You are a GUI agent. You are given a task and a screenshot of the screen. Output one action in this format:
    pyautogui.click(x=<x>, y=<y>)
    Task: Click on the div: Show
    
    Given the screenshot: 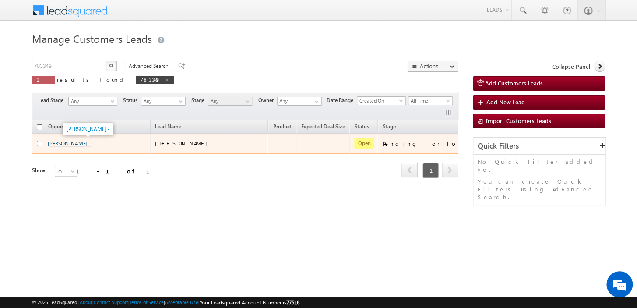 What is the action you would take?
    pyautogui.click(x=40, y=170)
    